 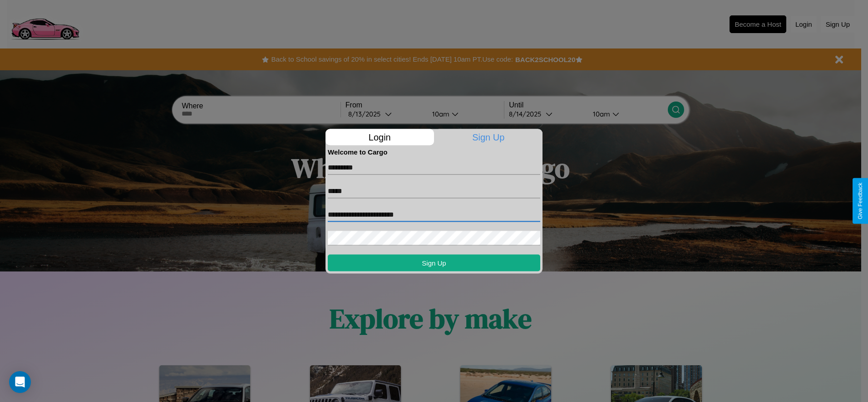 What do you see at coordinates (434, 152) in the screenshot?
I see `h4: Welcome to Cargo` at bounding box center [434, 152].